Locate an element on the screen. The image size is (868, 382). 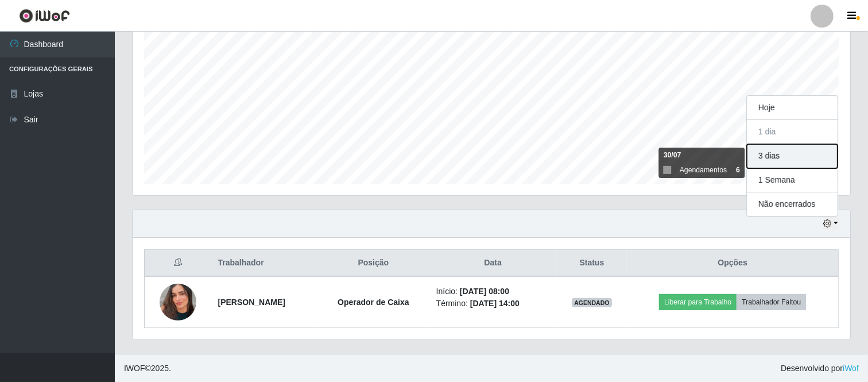
th: Trabalhador is located at coordinates (264, 263).